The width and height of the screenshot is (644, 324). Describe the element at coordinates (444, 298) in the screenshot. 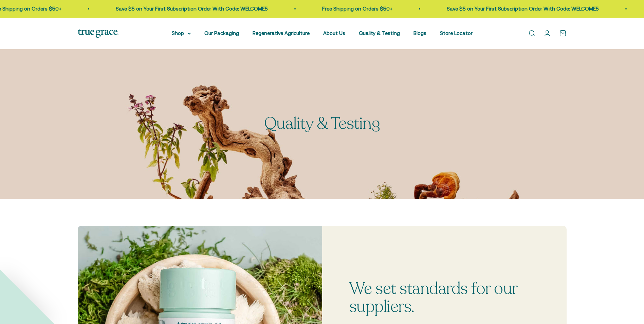

I see `p: We set standards for our suppliers.` at that location.